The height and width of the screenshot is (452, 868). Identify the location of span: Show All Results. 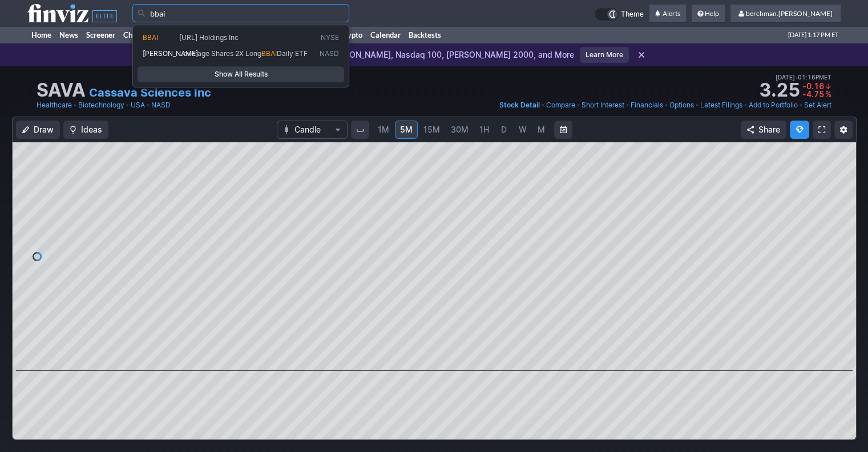
(241, 74).